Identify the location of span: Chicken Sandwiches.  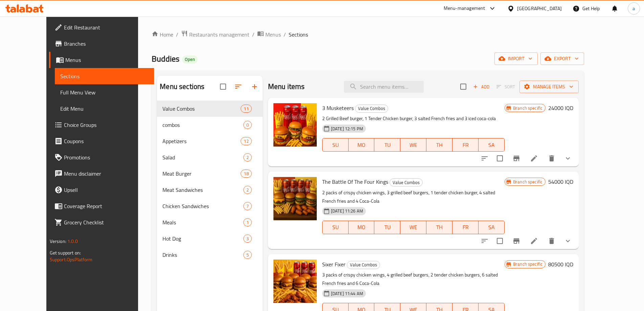
(203, 206).